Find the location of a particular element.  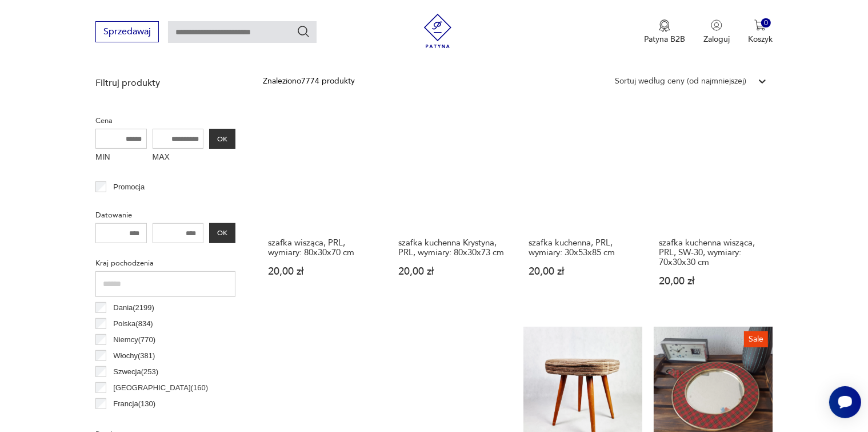

img: Patyna - sklep z meblami i dekoracjami vintage is located at coordinates (438, 31).